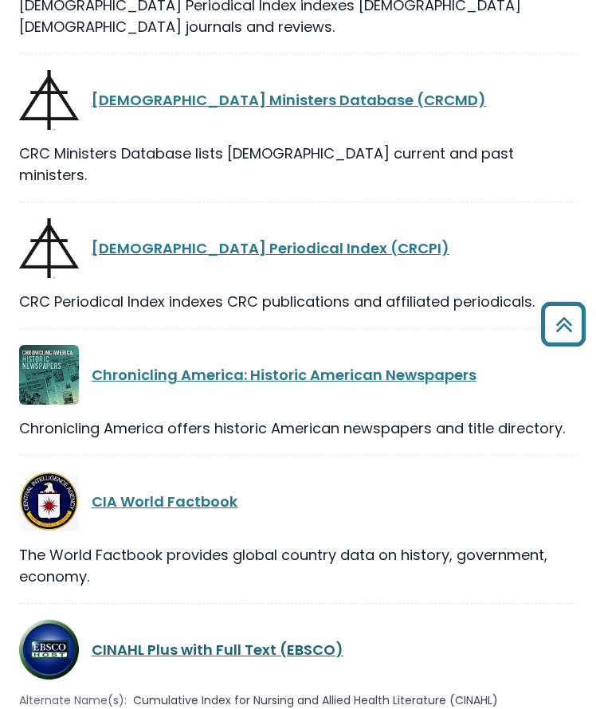 This screenshot has height=709, width=596. I want to click on div: CRC Periodical Index indexes CRC publications and affiliated periodicals., so click(298, 301).